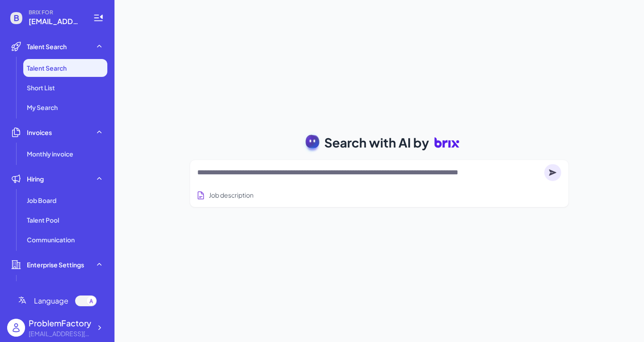 This screenshot has width=644, height=342. What do you see at coordinates (56, 265) in the screenshot?
I see `span: Enterprise Settings` at bounding box center [56, 265].